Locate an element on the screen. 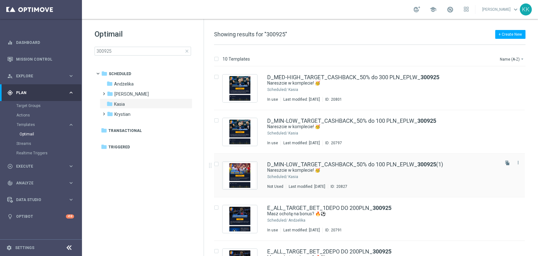  span: Krystian is located at coordinates (122, 114).